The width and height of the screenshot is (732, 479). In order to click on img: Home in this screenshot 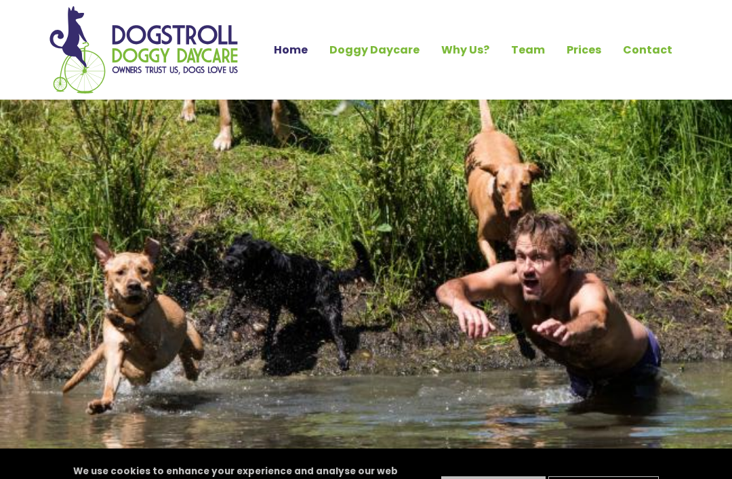, I will do `click(144, 49)`.